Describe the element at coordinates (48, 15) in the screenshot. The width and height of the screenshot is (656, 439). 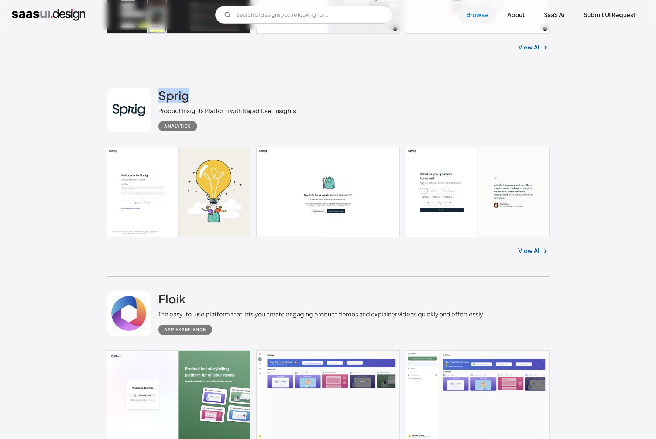
I see `a: home` at that location.